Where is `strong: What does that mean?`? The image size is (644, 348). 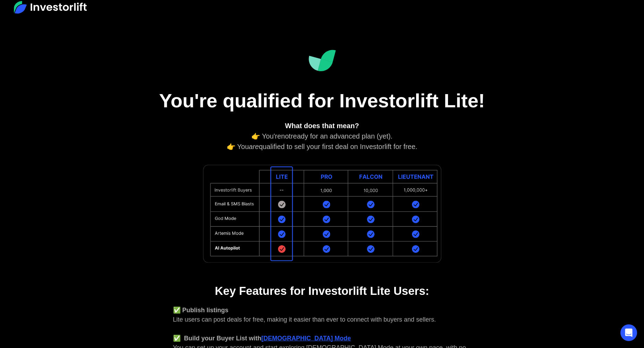 strong: What does that mean? is located at coordinates (322, 126).